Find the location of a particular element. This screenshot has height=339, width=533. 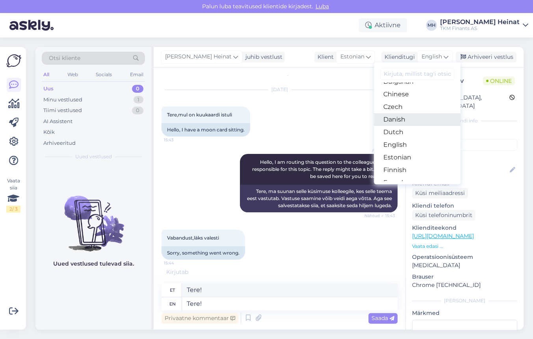

span: Estonian is located at coordinates (352, 57).